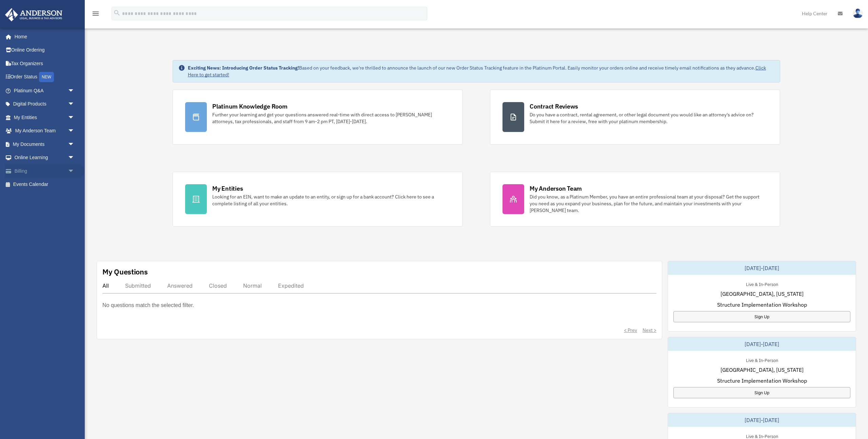 The width and height of the screenshot is (868, 439). I want to click on a: My Anderson Teamarrow_drop_down, so click(44, 131).